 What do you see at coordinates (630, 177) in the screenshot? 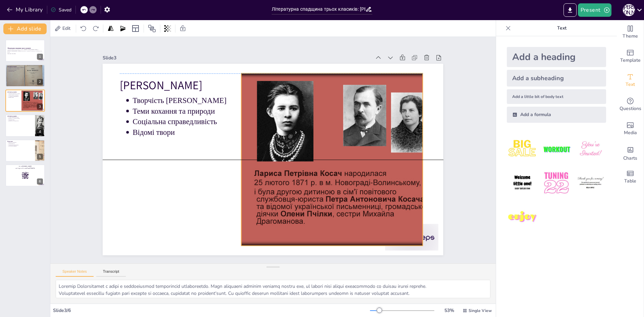
I see `div: Add a table` at bounding box center [630, 177].